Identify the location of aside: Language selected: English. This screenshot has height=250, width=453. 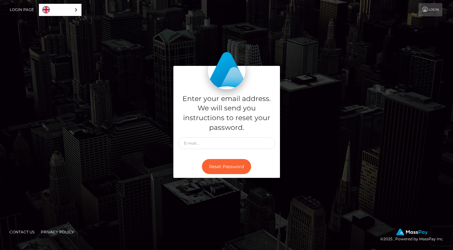
(60, 10).